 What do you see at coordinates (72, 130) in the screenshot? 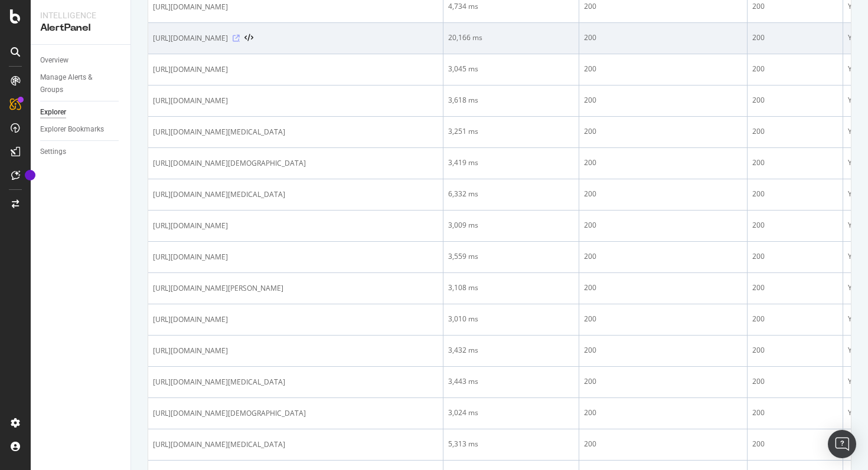
I see `div: Explorer Bookmarks` at bounding box center [72, 130].